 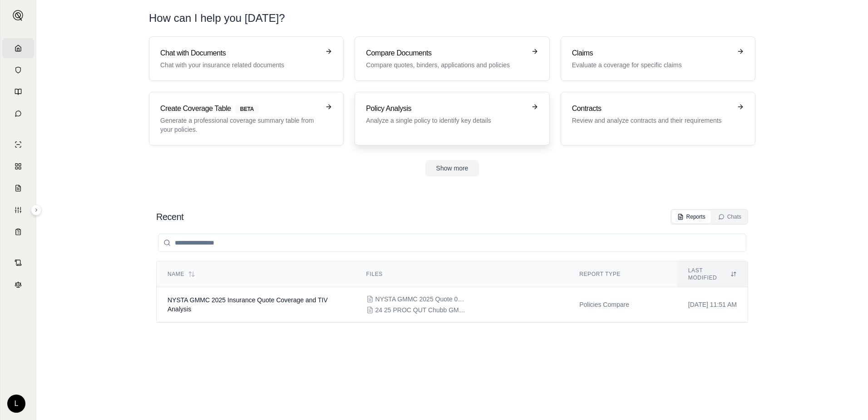 I want to click on h3: Policy Analysis, so click(x=445, y=108).